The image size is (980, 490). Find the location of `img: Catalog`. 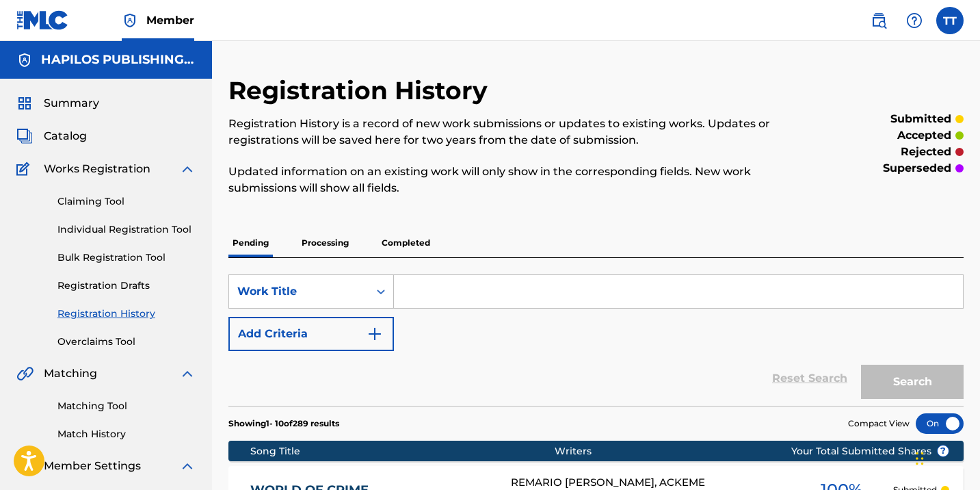

img: Catalog is located at coordinates (25, 136).